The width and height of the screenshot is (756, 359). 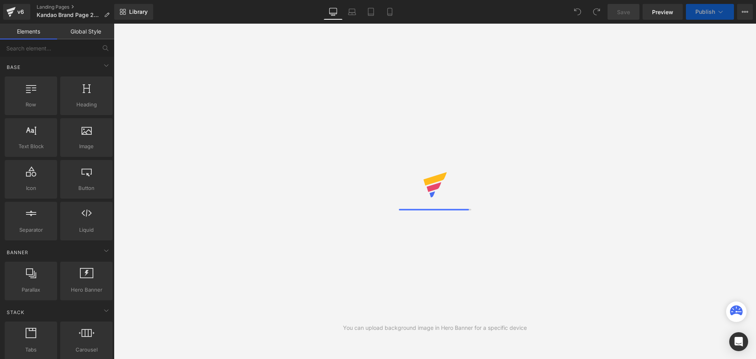 I want to click on span: Banner, so click(x=17, y=252).